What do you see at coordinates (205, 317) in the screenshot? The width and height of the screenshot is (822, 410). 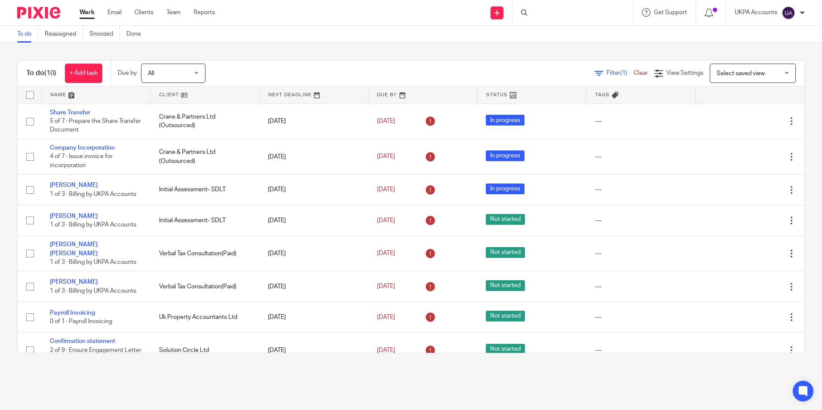 I see `td: Uk Property Accountants Ltd` at bounding box center [205, 317].